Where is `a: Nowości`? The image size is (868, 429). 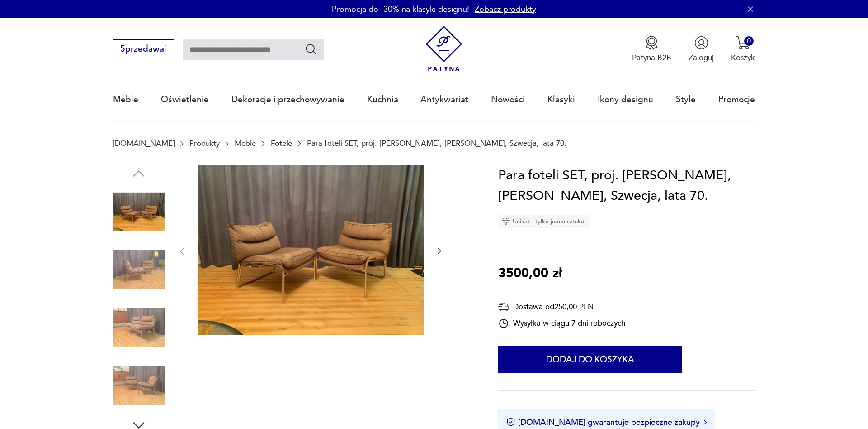 a: Nowości is located at coordinates (508, 100).